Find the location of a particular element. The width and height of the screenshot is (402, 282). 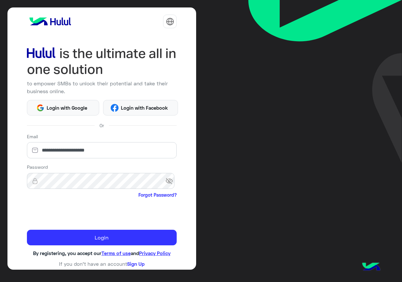

button: Login is located at coordinates (102, 237).